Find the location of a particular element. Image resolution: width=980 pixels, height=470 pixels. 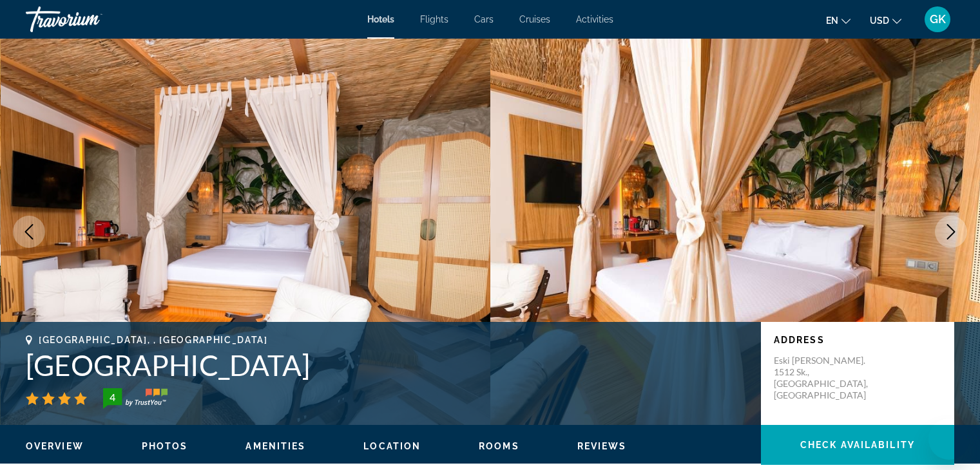

a: Hotels is located at coordinates (381, 19).